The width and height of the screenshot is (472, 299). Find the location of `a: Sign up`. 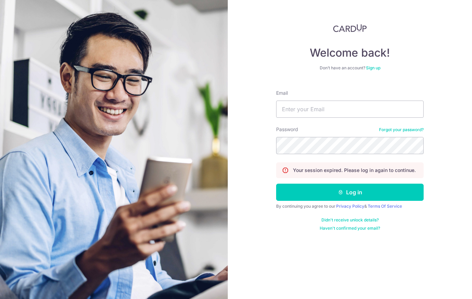

a: Sign up is located at coordinates (373, 68).